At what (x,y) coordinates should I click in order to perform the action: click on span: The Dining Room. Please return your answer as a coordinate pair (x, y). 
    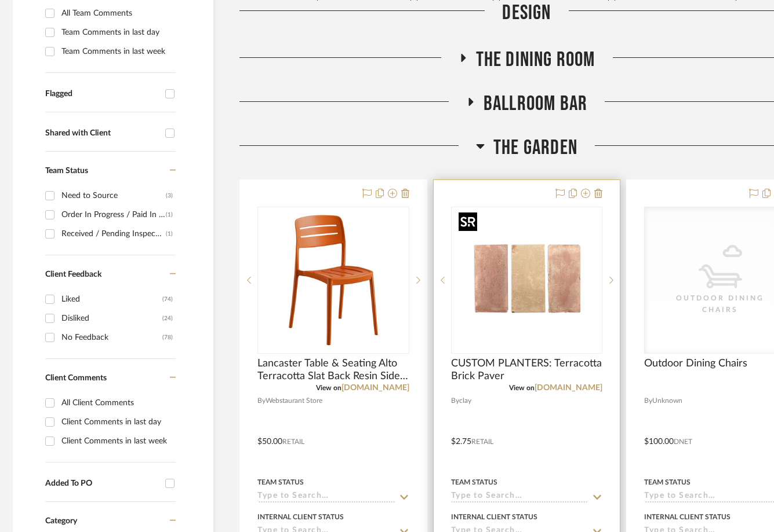
    Looking at the image, I should click on (536, 60).